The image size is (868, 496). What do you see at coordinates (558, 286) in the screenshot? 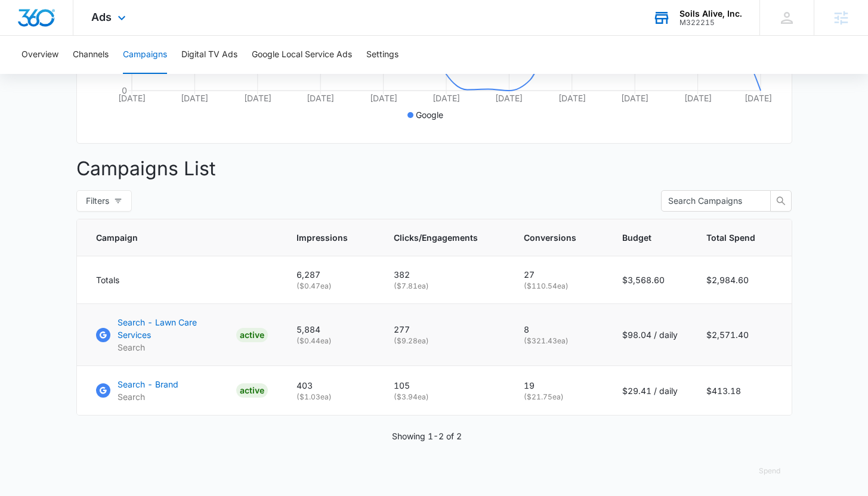
I see `p: ( $110.54 ea)` at bounding box center [558, 286].